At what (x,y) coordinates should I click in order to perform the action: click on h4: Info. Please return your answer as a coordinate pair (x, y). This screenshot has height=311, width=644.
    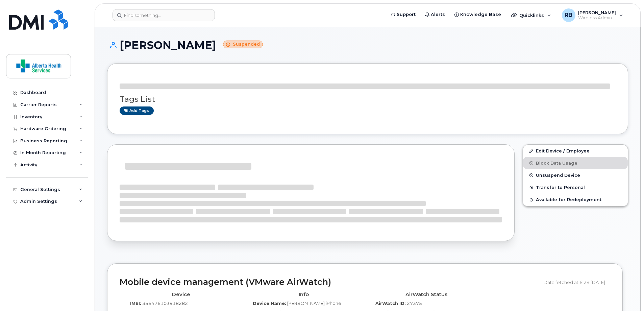
    Looking at the image, I should click on (304, 294).